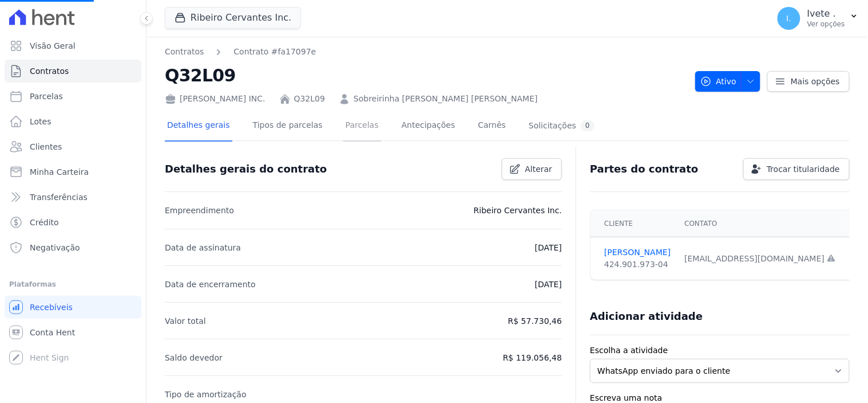 This screenshot has height=403, width=868. What do you see at coordinates (199, 210) in the screenshot?
I see `p: Empreendimento` at bounding box center [199, 210].